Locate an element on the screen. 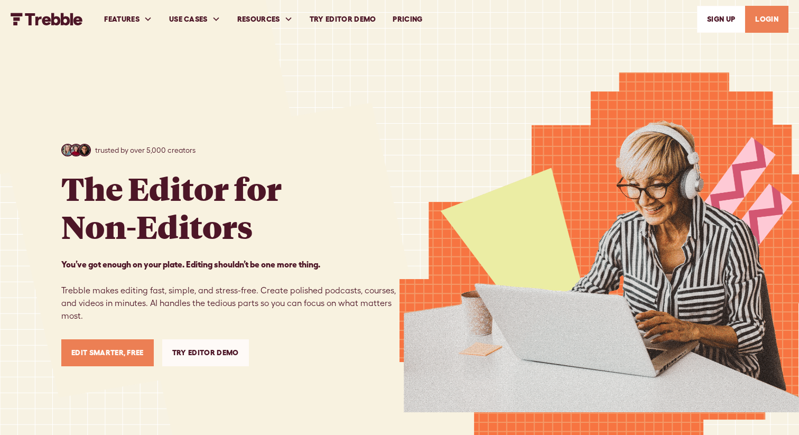 The width and height of the screenshot is (799, 435). p: Trebble makes editing fast, simple, and stress-free. Create polished podcasts, courses, and video... is located at coordinates (230, 290).